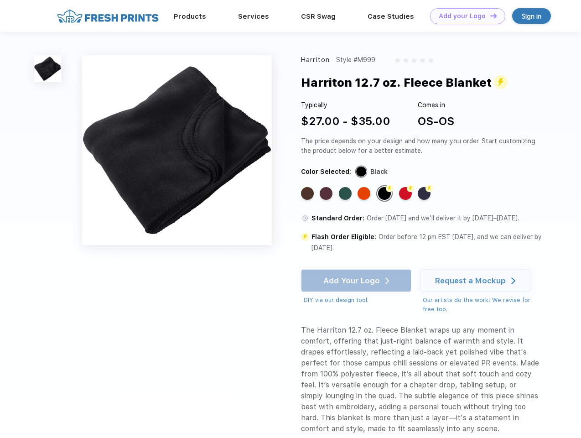 This screenshot has width=581, height=438. Describe the element at coordinates (315, 60) in the screenshot. I see `div: Harriton` at that location.